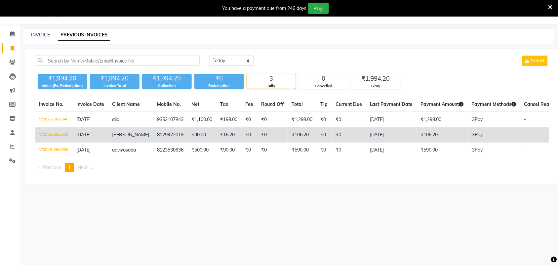 This screenshot has width=558, height=265. Describe the element at coordinates (219, 86) in the screenshot. I see `div: Redemption` at that location.